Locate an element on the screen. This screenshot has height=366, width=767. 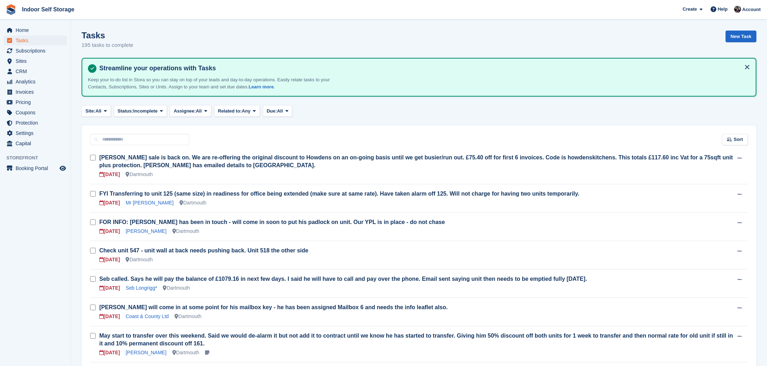
span: Account is located at coordinates (751, 10).